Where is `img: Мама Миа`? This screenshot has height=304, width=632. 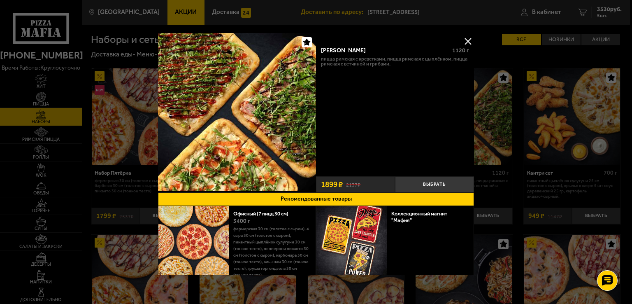 img: Мама Миа is located at coordinates (237, 112).